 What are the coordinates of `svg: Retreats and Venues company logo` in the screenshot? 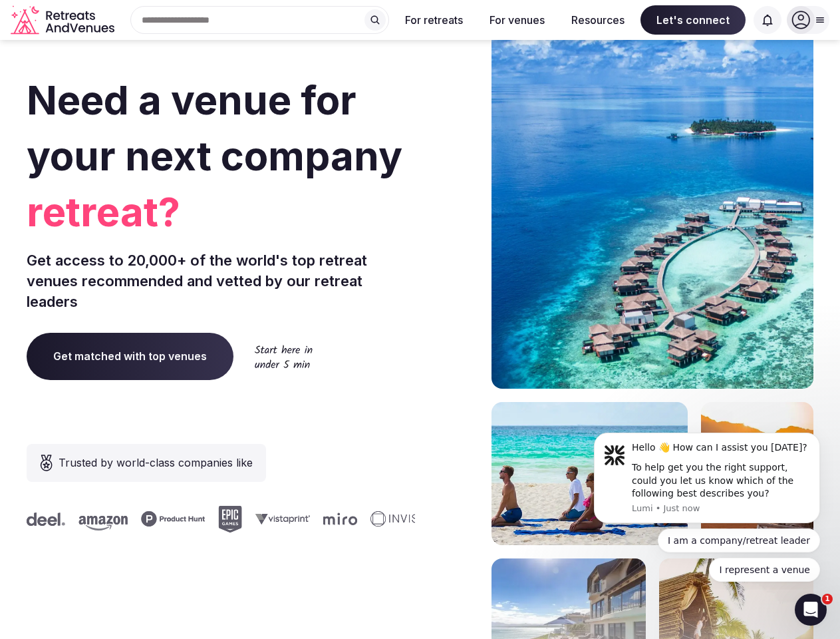 It's located at (64, 20).